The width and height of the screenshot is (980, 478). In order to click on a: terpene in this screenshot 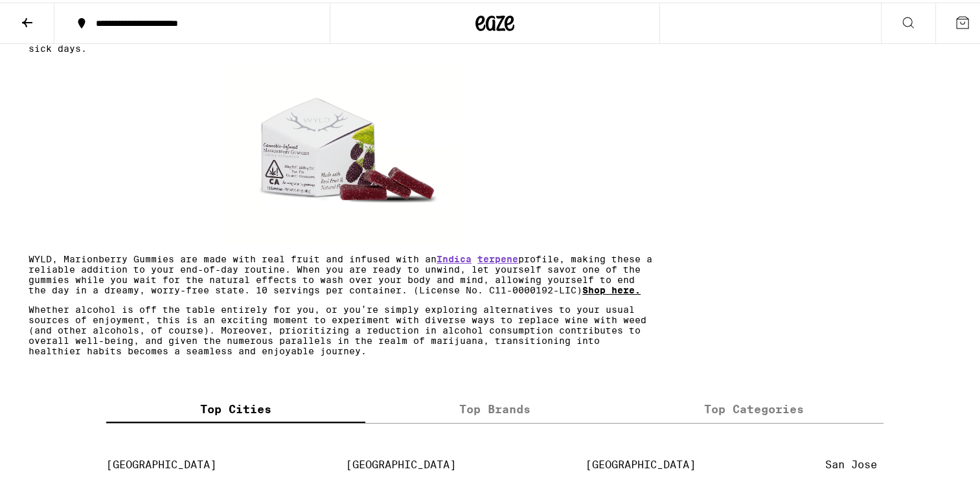, I will do `click(498, 257)`.